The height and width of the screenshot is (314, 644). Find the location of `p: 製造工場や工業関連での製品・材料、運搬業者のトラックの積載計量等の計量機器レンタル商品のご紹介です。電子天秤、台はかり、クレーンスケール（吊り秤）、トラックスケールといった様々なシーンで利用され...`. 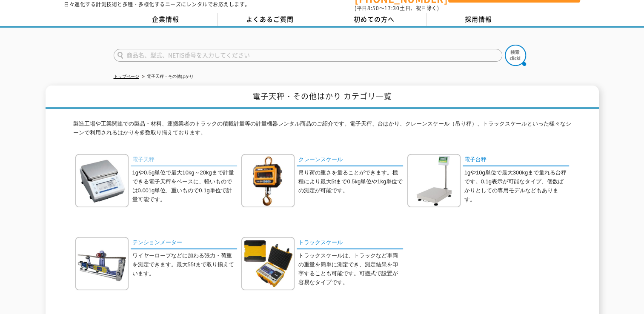

p: 製造工場や工業関連での製品・材料、運搬業者のトラックの積載計量等の計量機器レンタル商品のご紹介です。電子天秤、台はかり、クレーンスケール（吊り秤）、トラックスケールといった様々なシーンで利用され... is located at coordinates (322, 131).